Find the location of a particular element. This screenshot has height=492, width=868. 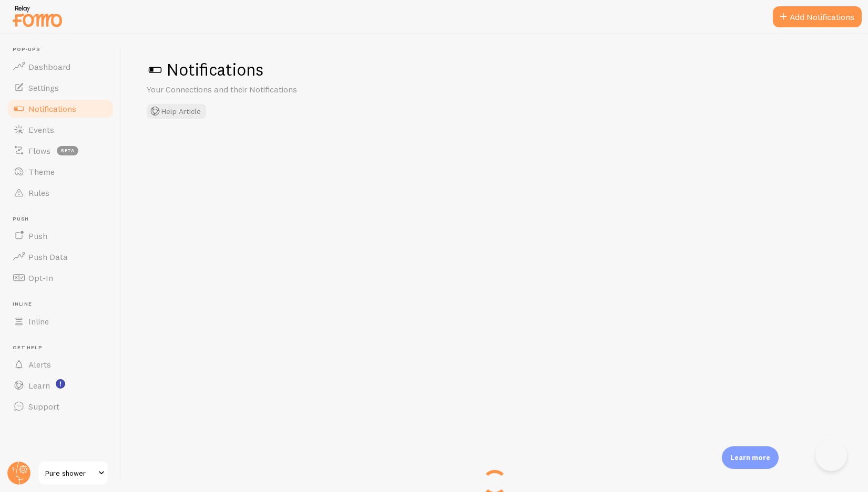

span: Pop-ups is located at coordinates (63, 49).